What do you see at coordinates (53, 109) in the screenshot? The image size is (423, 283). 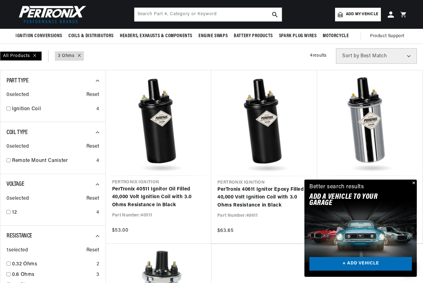 I see `a: Ignition Coil` at bounding box center [53, 109].